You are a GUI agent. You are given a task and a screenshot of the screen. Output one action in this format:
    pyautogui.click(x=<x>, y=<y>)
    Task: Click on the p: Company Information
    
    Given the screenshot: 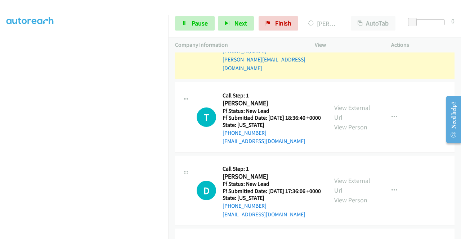 What is the action you would take?
    pyautogui.click(x=238, y=45)
    